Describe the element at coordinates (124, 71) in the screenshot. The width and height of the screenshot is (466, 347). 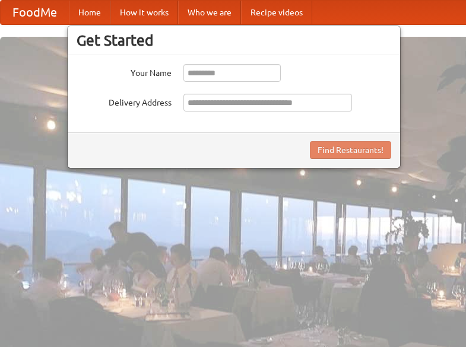
I see `label: Your Name` at that location.